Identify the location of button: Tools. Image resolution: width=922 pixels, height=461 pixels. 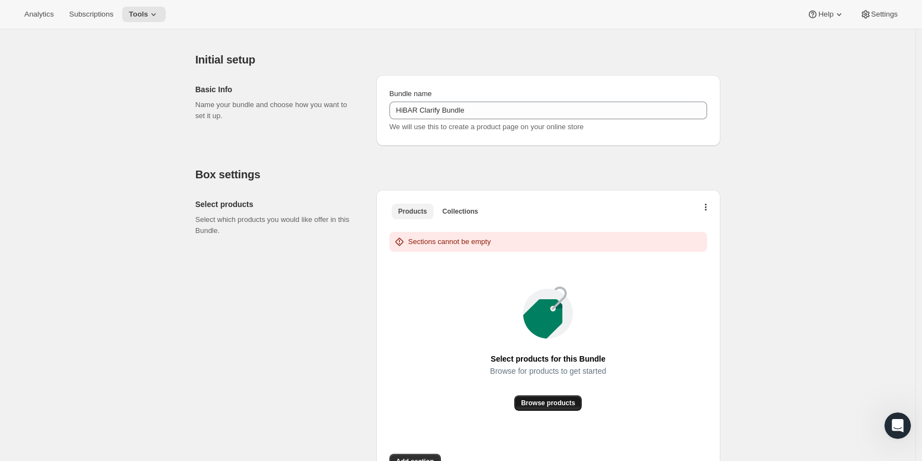
(144, 14).